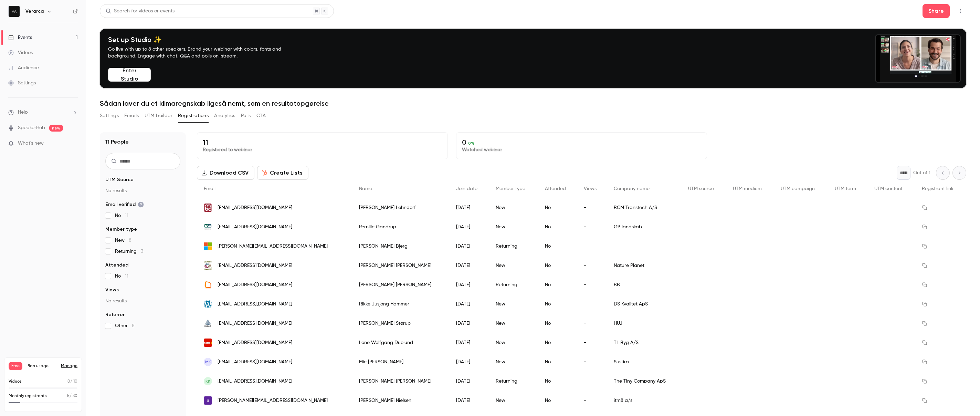  What do you see at coordinates (938, 189) in the screenshot?
I see `span: Registrant link` at bounding box center [938, 189].